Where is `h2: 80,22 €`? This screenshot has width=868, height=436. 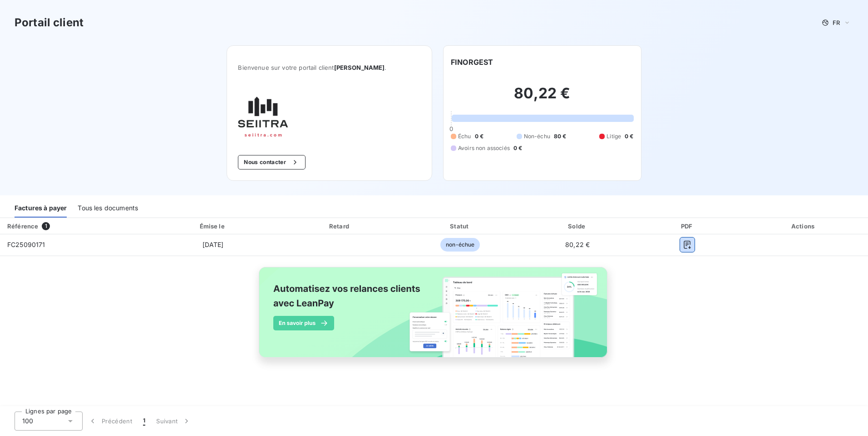
h2: 80,22 € is located at coordinates (542, 98).